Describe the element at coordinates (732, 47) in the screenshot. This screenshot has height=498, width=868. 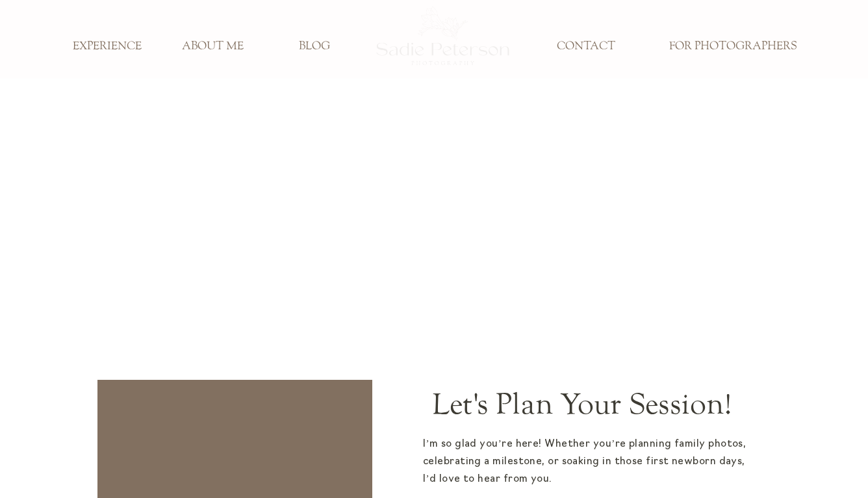
I see `h3: FOR PHOTOGRAPHERS` at that location.